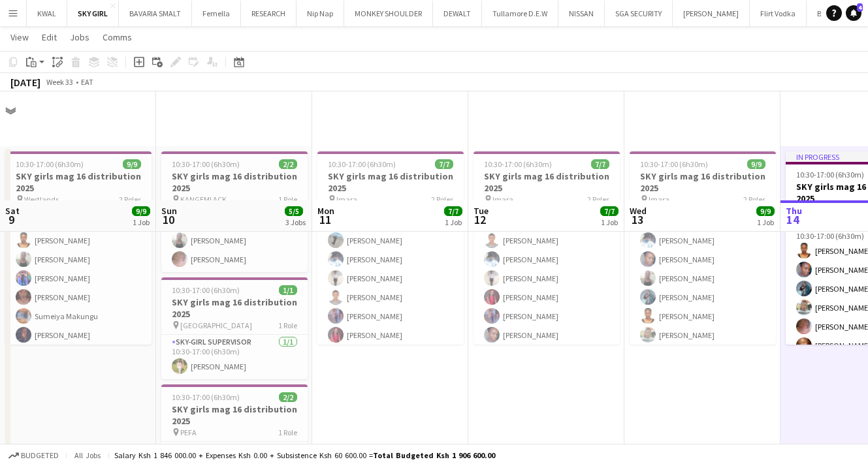  What do you see at coordinates (347, 199) in the screenshot?
I see `span: Imara` at bounding box center [347, 199].